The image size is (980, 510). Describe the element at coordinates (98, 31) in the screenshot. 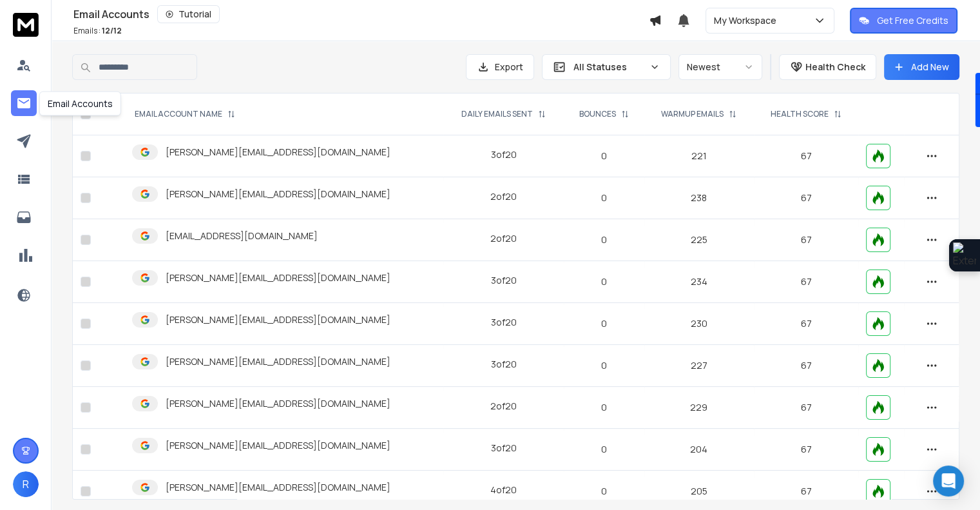

I see `p: Emails :` at that location.